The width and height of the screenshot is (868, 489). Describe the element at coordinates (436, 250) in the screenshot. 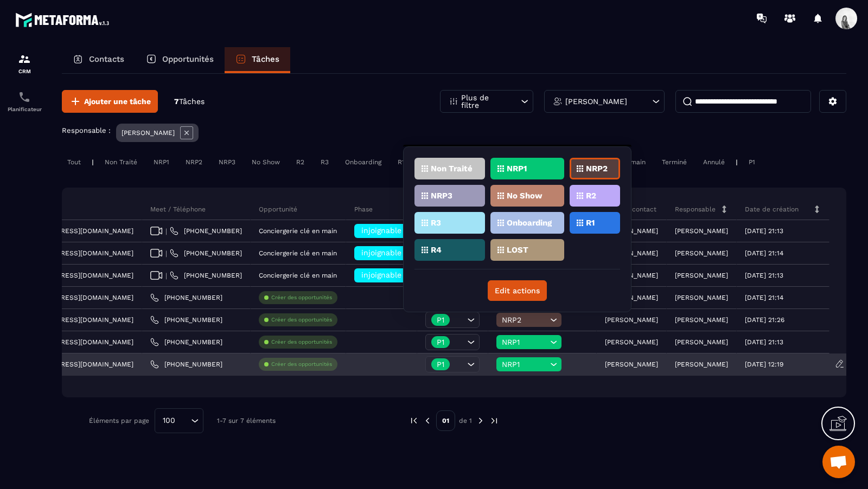

I see `p: R4` at that location.